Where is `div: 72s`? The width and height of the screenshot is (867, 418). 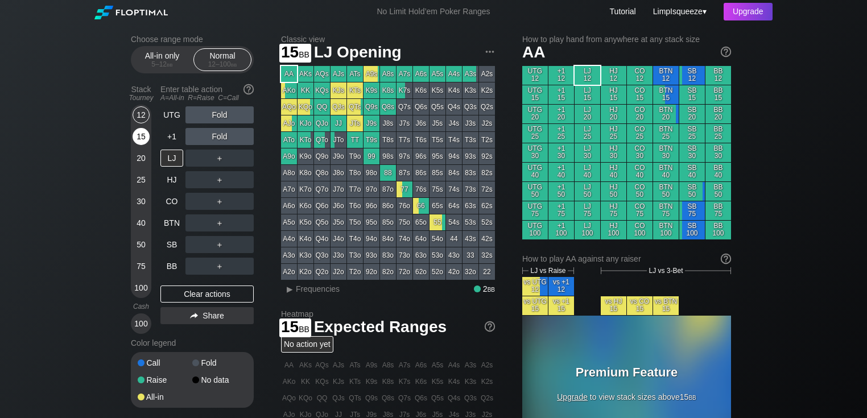
div: 72s is located at coordinates (487, 189).